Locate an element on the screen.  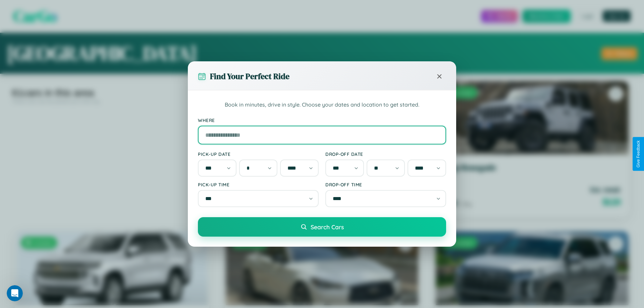
button: Search Cars is located at coordinates (322, 227).